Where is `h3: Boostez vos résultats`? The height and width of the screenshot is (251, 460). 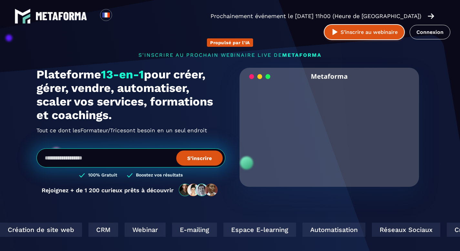
h3: Boostez vos résultats is located at coordinates (159, 175).